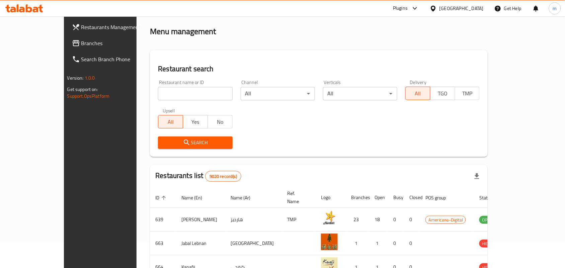 This screenshot has width=565, height=268. Describe the element at coordinates (297, 198) in the screenshot. I see `span: Ref. Name` at that location.